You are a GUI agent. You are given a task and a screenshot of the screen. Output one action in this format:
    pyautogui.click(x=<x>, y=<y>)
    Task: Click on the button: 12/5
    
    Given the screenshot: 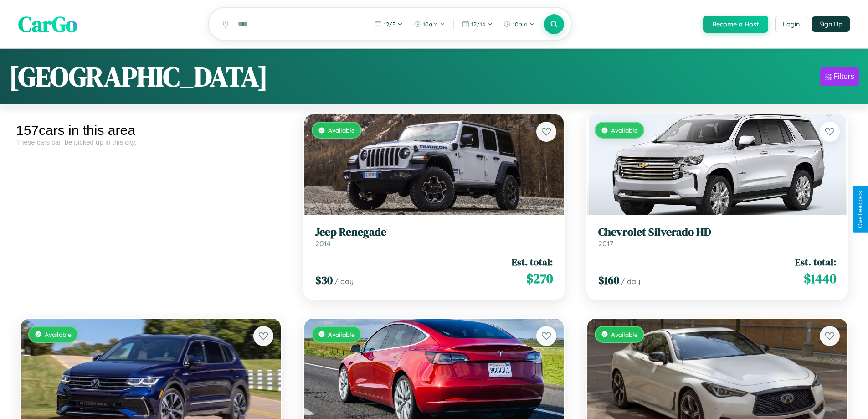 What is the action you would take?
    pyautogui.click(x=389, y=24)
    